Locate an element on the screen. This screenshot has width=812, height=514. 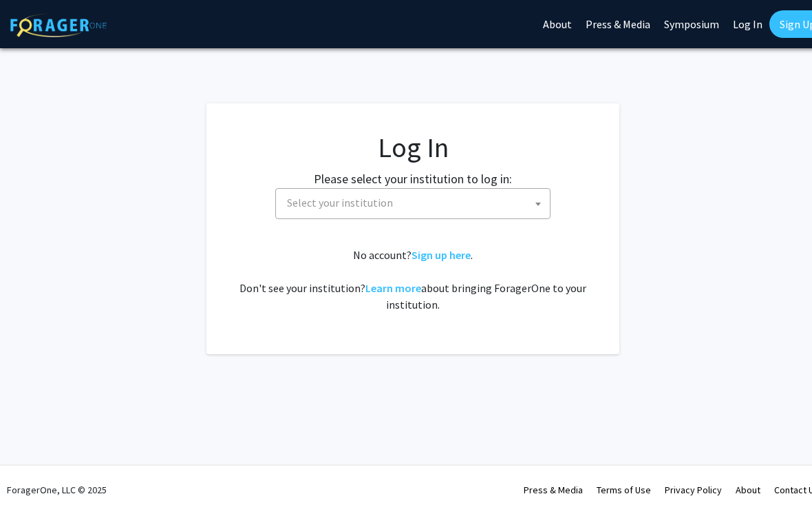
img: ForagerOne Logo is located at coordinates (58, 25).